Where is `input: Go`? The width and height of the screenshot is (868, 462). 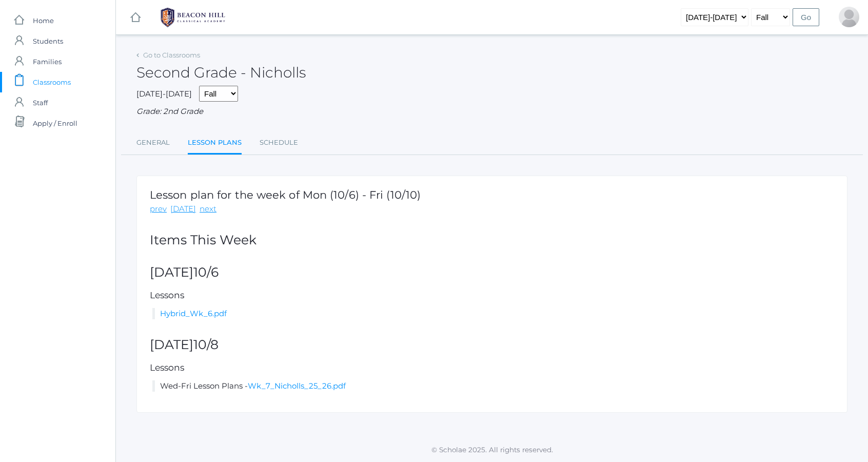
input: Go is located at coordinates (806, 17).